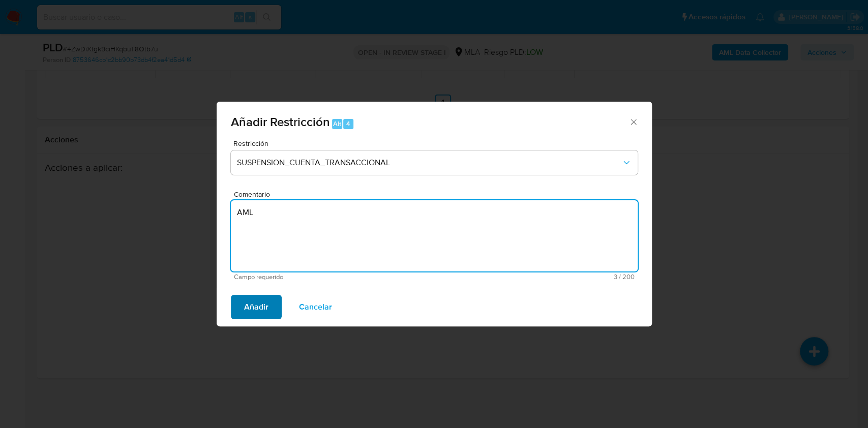 This screenshot has height=428, width=868. Describe the element at coordinates (437, 194) in the screenshot. I see `span: Comentario` at that location.